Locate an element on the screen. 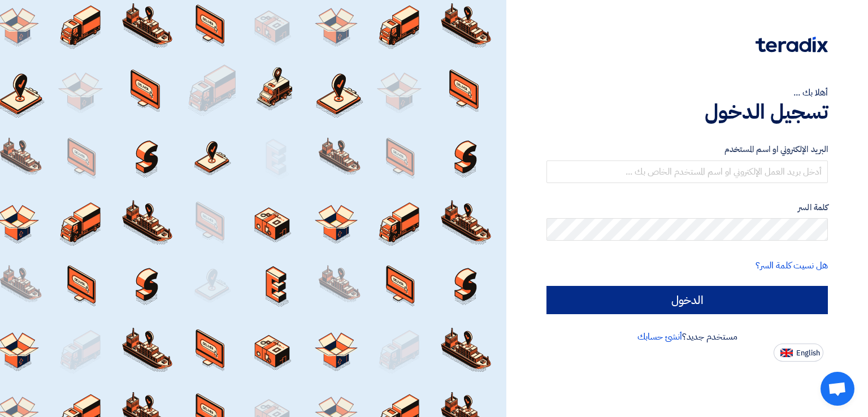 Image resolution: width=868 pixels, height=417 pixels. input: أدخل بريد العمل الإلكتروني او اسم المستخدم الخاص بك ... is located at coordinates (687, 172).